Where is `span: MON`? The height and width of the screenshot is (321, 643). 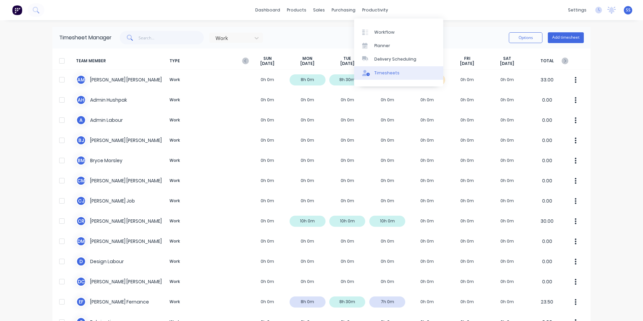 span: MON is located at coordinates (307, 59).